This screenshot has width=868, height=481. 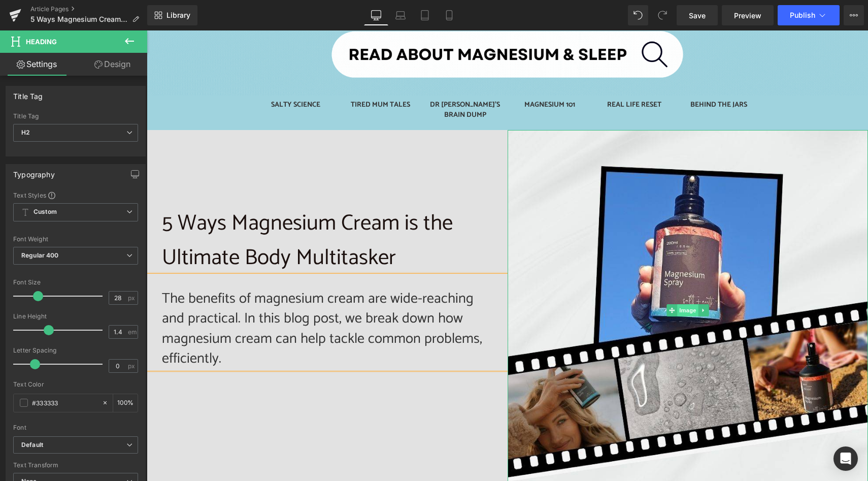 I want to click on span: 5 Ways Magnesium Cream is the Ultimate Body Multitasker, so click(x=79, y=19).